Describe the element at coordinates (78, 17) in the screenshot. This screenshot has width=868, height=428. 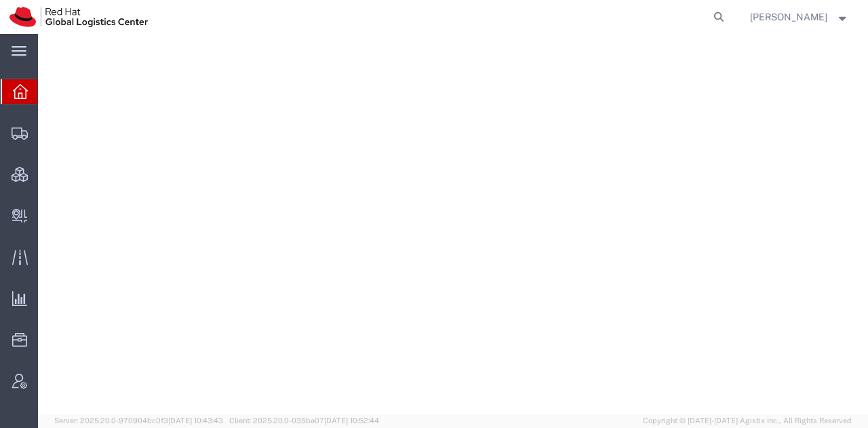
I see `img: logo` at that location.